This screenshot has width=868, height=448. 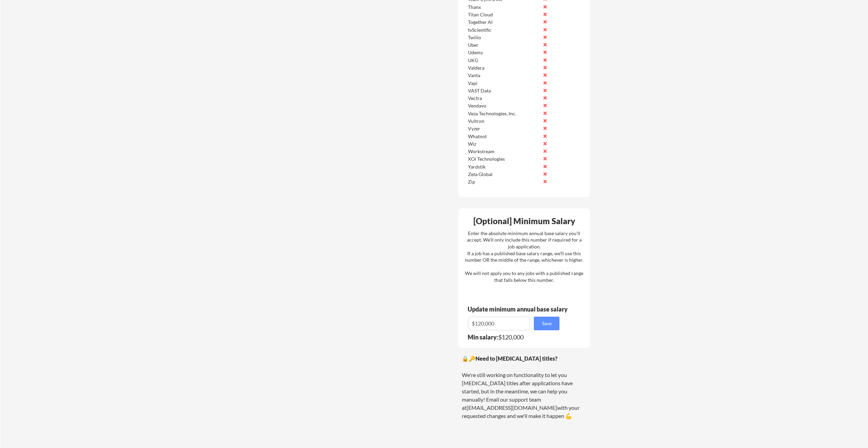 I want to click on div: Udemy, so click(x=504, y=53).